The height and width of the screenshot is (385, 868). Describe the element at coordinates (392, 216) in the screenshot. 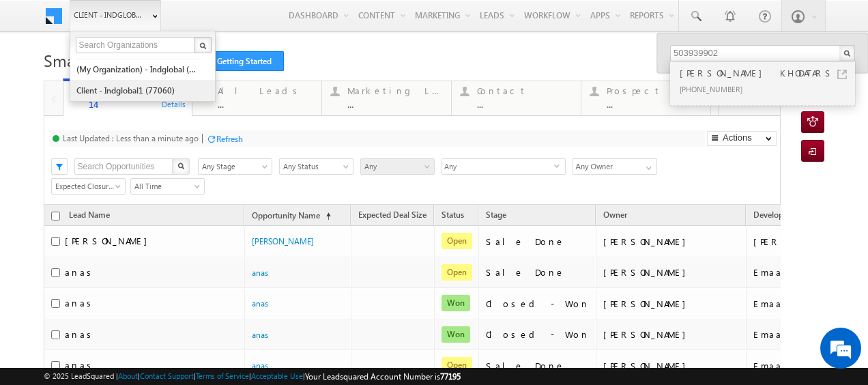

I see `a: Expected Deal Size` at that location.